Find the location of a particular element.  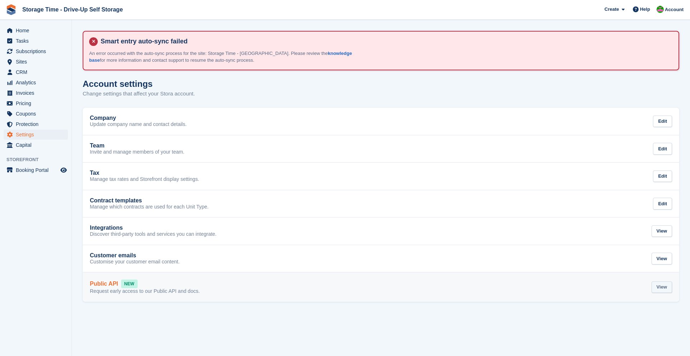

a: Storage Time - Drive-Up Self Storage is located at coordinates (73, 9).